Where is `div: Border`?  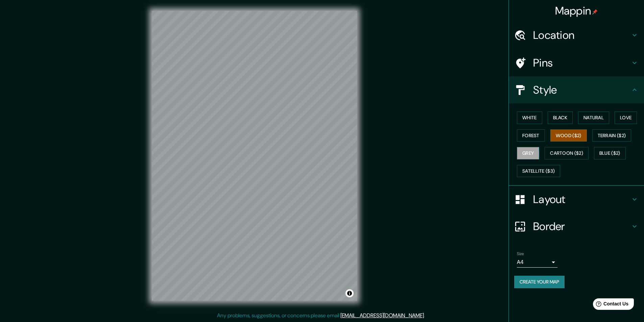
div: Border is located at coordinates (576, 226).